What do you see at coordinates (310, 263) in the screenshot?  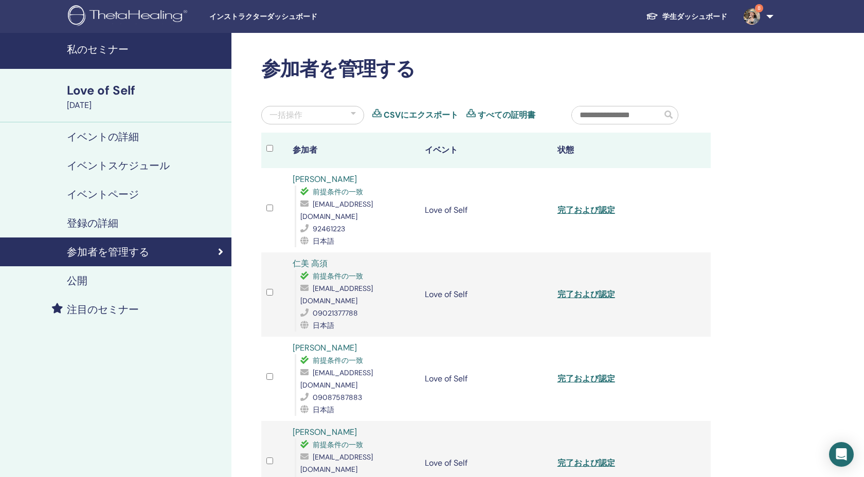 I see `a: 仁美 高須` at bounding box center [310, 263].